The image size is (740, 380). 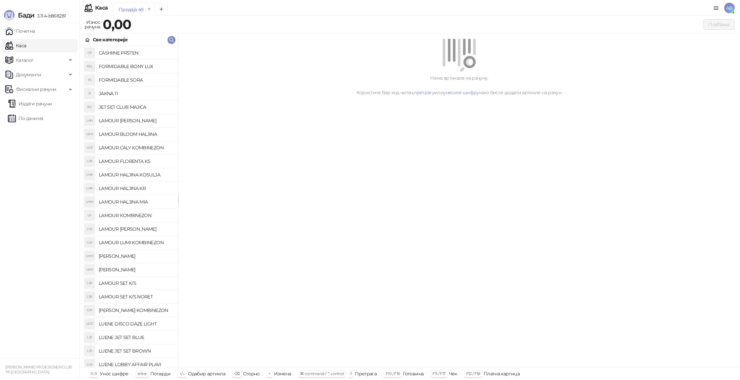 What do you see at coordinates (136, 324) in the screenshot?
I see `h4: LUENE DISCO DAZE LIGHT` at bounding box center [136, 324].